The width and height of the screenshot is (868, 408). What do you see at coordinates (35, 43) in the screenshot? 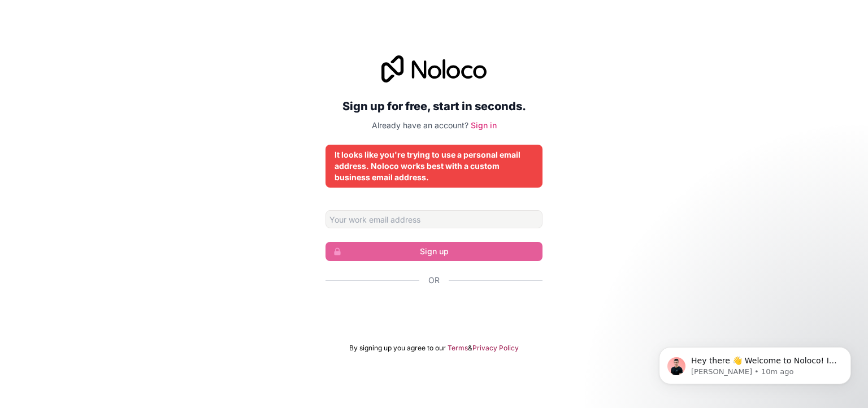
I see `img: Profile image for Darragh` at bounding box center [35, 43].